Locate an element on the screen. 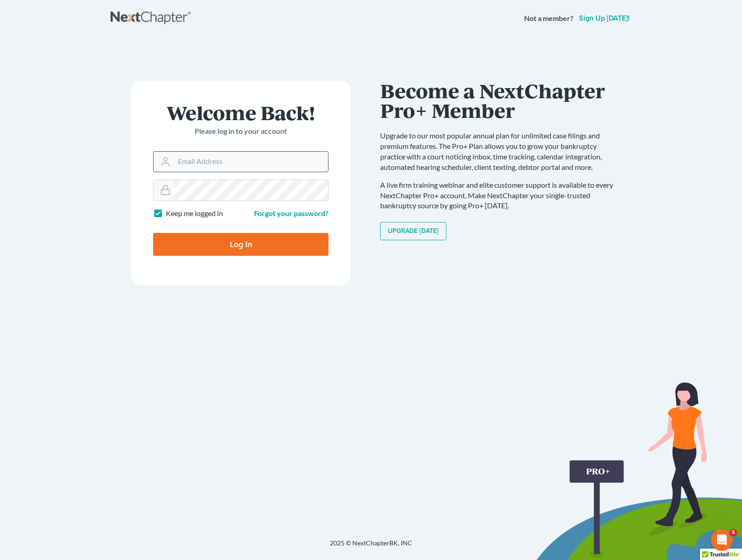 This screenshot has height=560, width=742. div: 2025 © NextChapterBK, INC is located at coordinates (371, 547).